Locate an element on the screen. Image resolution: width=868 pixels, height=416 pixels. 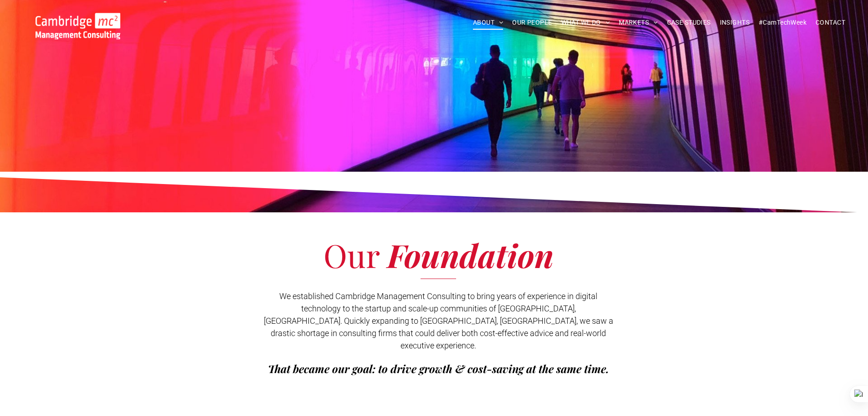
img: Cambridge MC Logo is located at coordinates (78, 26).